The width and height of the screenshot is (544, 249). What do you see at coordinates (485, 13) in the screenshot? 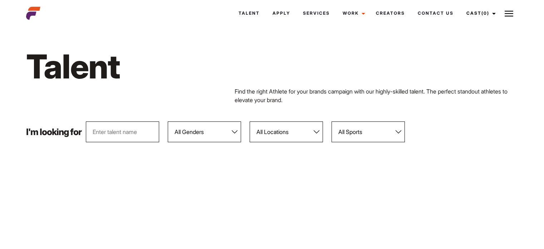
I see `span: (0)` at bounding box center [485, 13].